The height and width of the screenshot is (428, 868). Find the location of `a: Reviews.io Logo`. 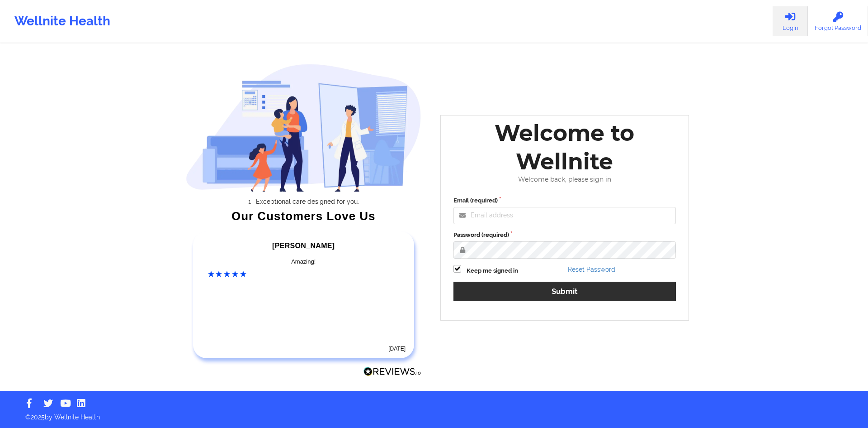

a: Reviews.io Logo is located at coordinates (393, 373).